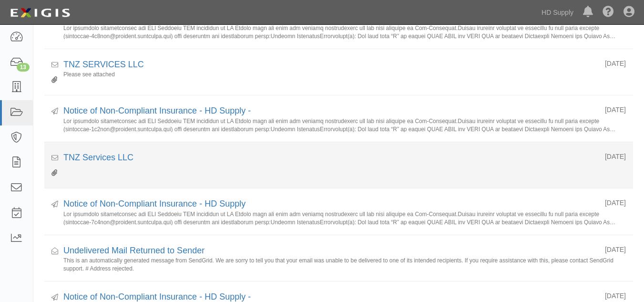 The image size is (644, 302). What do you see at coordinates (134, 251) in the screenshot?
I see `a: Undelivered Mail Returned to Sender` at bounding box center [134, 251].